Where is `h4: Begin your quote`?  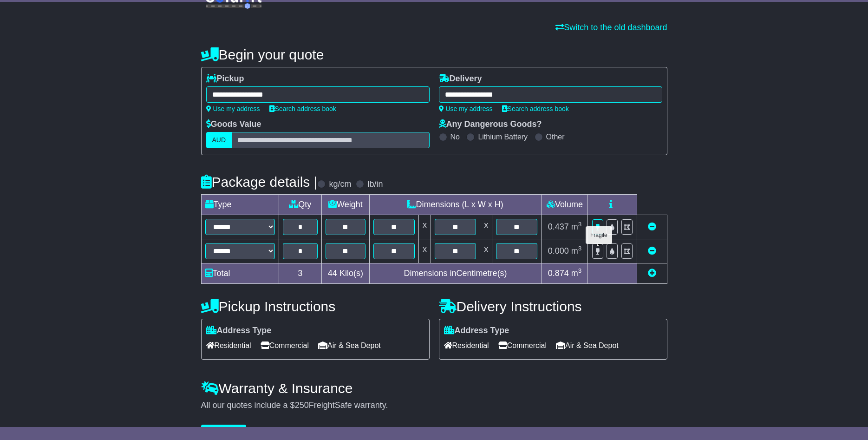
h4: Begin your quote is located at coordinates (434, 55).